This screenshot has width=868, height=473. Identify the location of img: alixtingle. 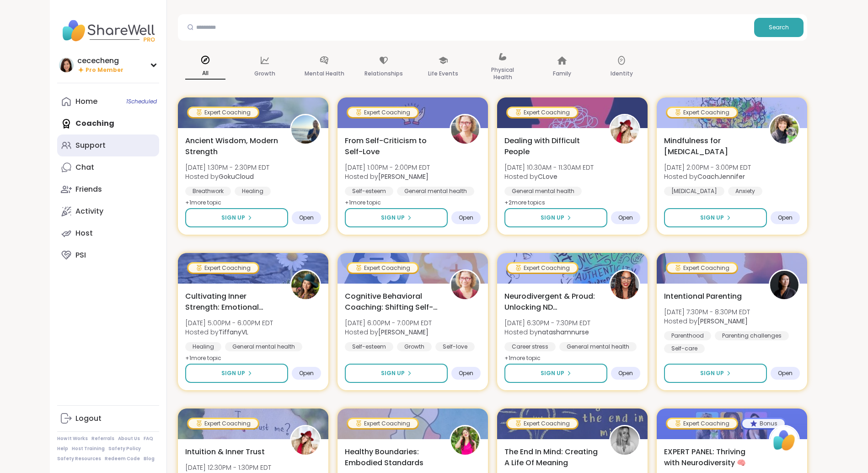
(624, 440).